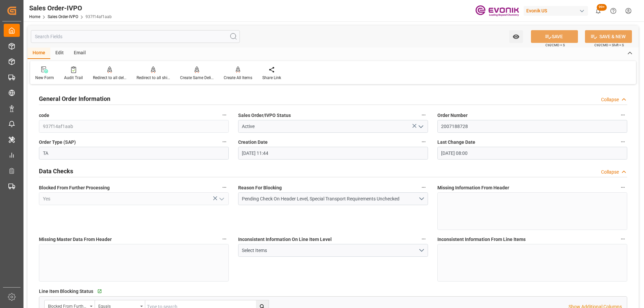 The width and height of the screenshot is (644, 308). I want to click on div: Home, so click(39, 53).